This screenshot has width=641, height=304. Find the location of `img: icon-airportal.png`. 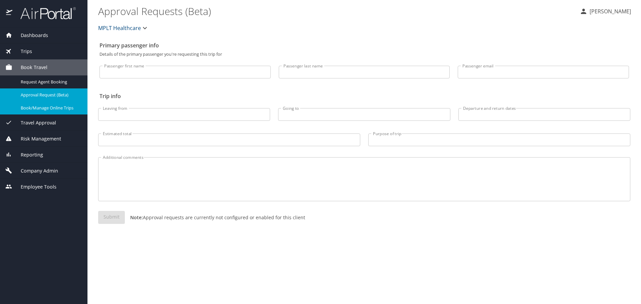

img: icon-airportal.png is located at coordinates (9, 13).